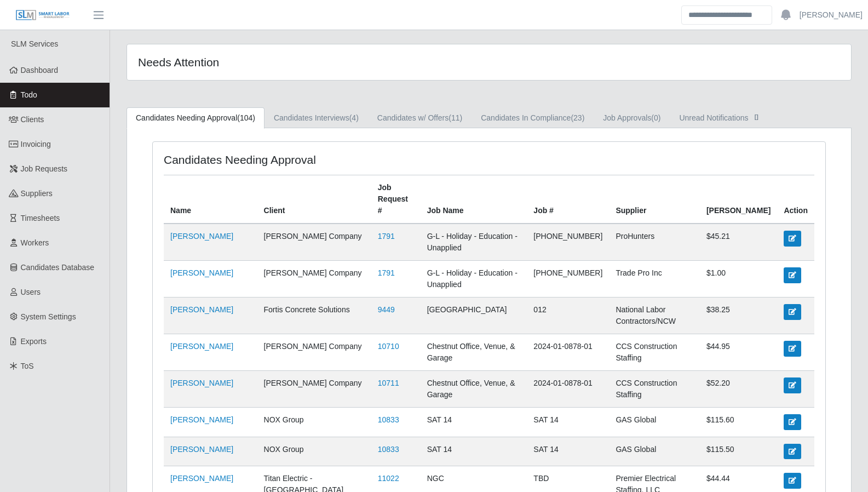  I want to click on a: 10711, so click(388, 383).